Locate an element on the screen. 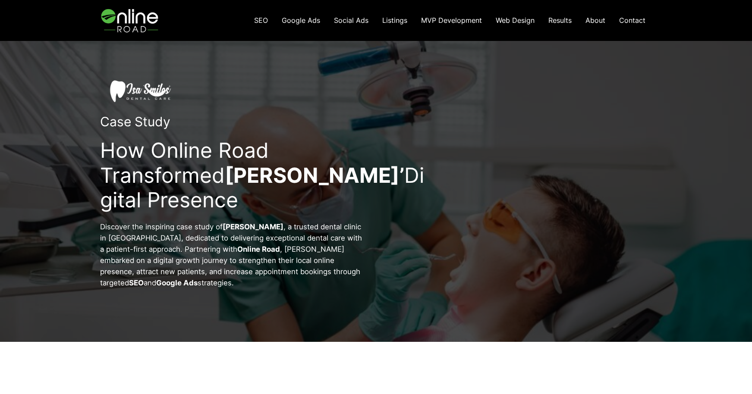 The height and width of the screenshot is (394, 752). strong: SEO is located at coordinates (136, 283).